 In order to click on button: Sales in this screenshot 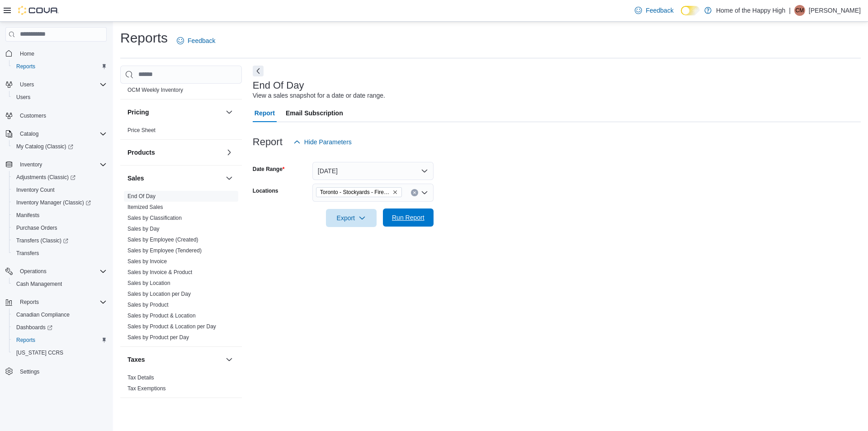, I will do `click(229, 178)`.